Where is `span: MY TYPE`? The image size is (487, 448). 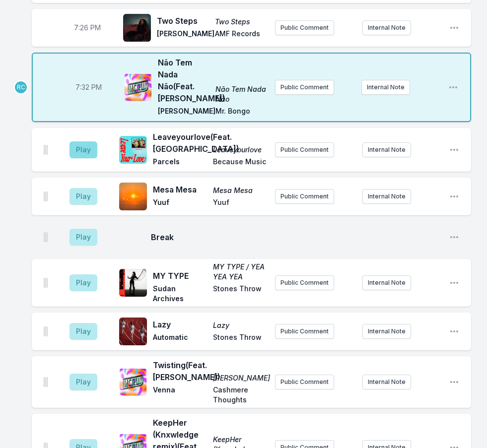
span: MY TYPE is located at coordinates (180, 276).